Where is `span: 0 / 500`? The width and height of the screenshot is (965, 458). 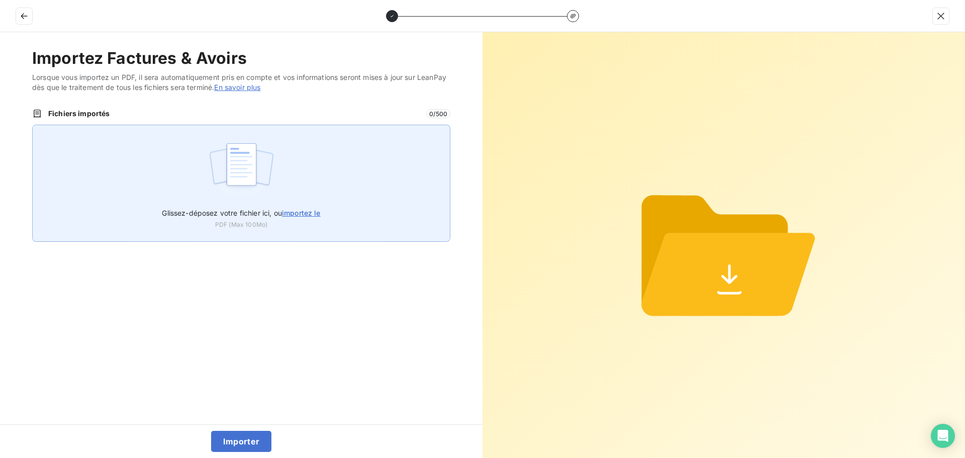 span: 0 / 500 is located at coordinates (438, 114).